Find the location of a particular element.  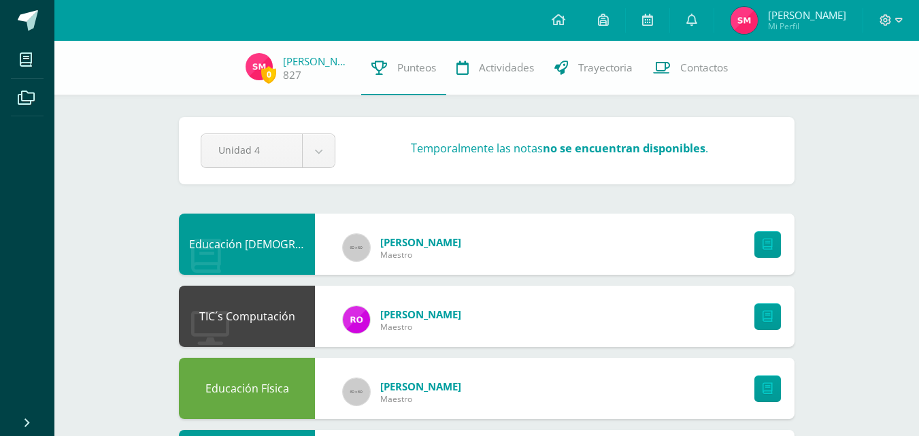

span: Punteos is located at coordinates (416, 67).